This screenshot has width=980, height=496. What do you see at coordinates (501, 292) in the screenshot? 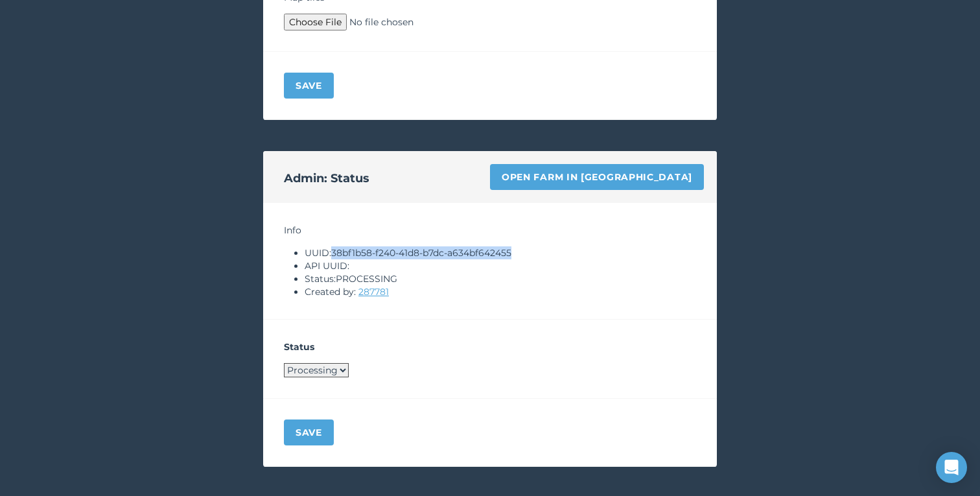
I see `li: Created by:` at bounding box center [501, 292].